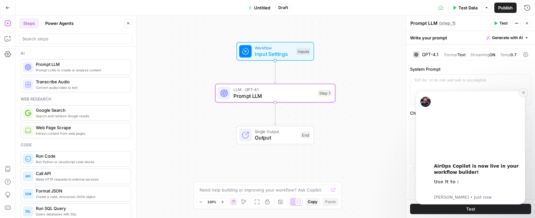  Describe the element at coordinates (65, 81) in the screenshot. I see `div: 1 notification` at that location.